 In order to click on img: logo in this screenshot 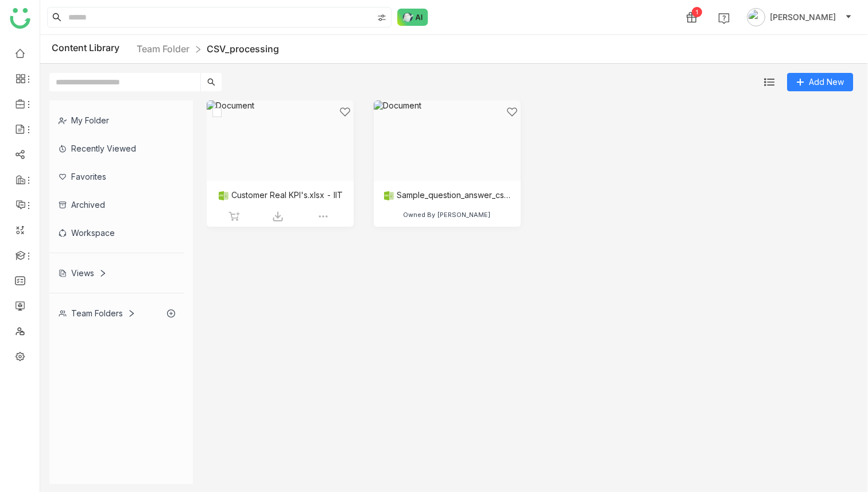, I will do `click(20, 18)`.